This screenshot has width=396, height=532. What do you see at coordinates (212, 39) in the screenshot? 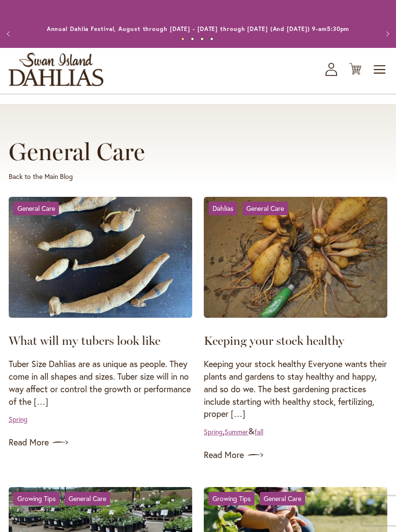
I see `button: 4 of 4` at bounding box center [212, 39].